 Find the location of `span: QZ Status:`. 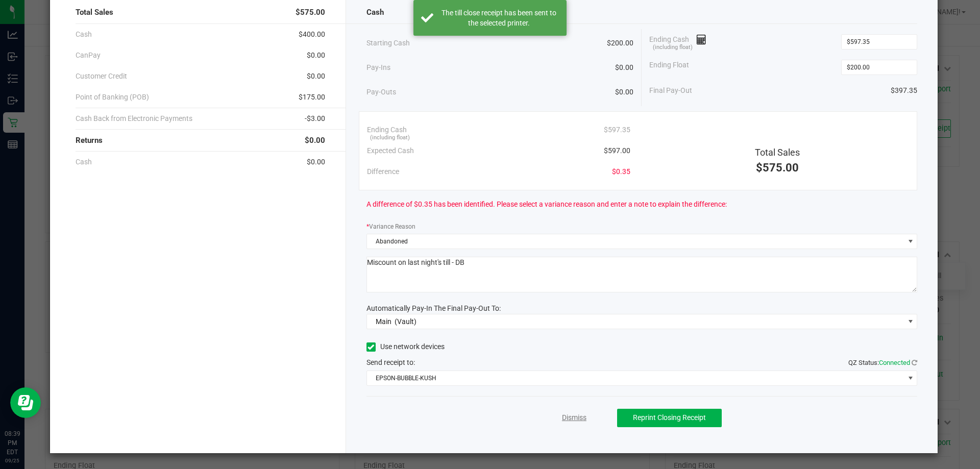

span: QZ Status: is located at coordinates (882, 362).